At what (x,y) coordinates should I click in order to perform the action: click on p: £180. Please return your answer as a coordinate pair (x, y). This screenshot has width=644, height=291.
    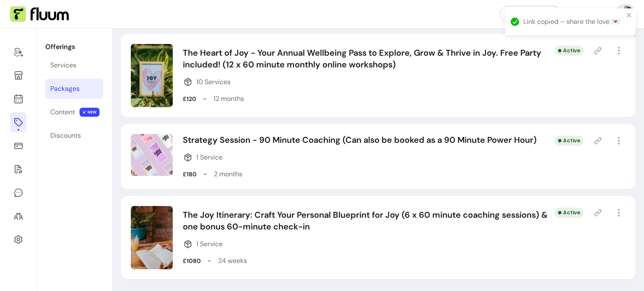
    Looking at the image, I should click on (190, 174).